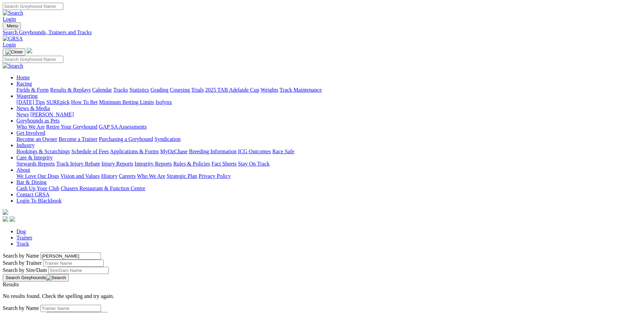 The width and height of the screenshot is (644, 313). What do you see at coordinates (73, 263) in the screenshot?
I see `input: Search by Trainer name` at bounding box center [73, 263].